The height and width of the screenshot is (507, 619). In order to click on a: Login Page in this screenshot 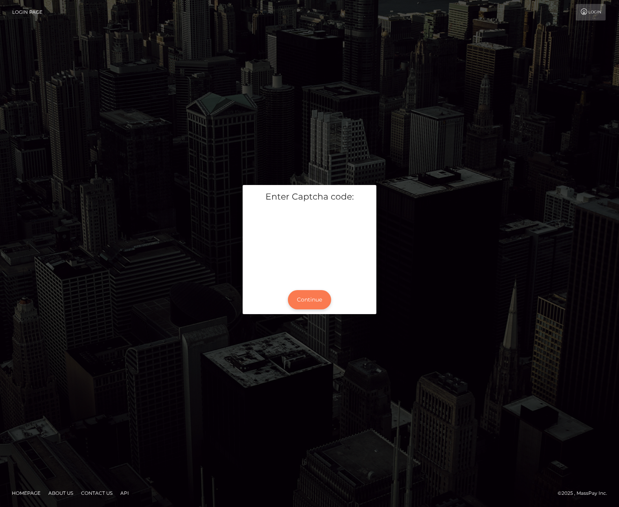, I will do `click(27, 12)`.